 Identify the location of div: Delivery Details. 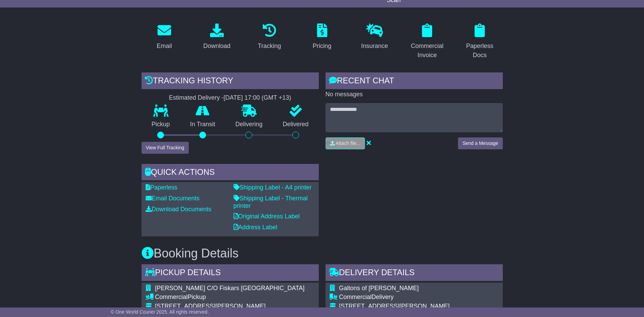
(414, 273).